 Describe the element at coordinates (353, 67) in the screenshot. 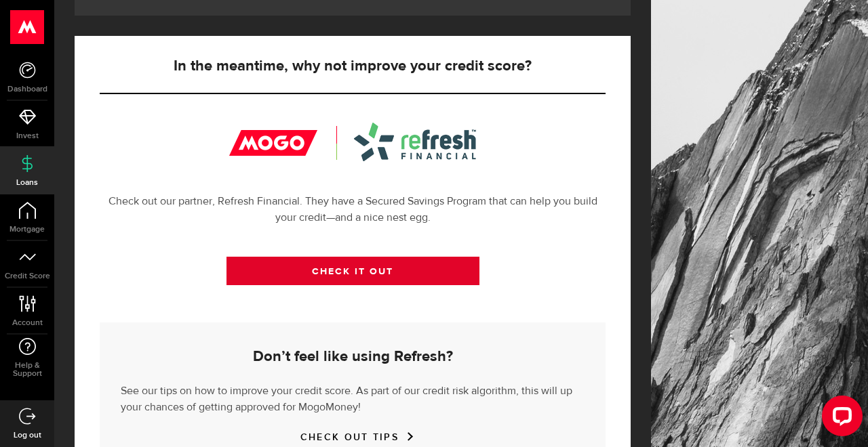

I see `h5: In the meantime, why not improve your credit score?` at that location.